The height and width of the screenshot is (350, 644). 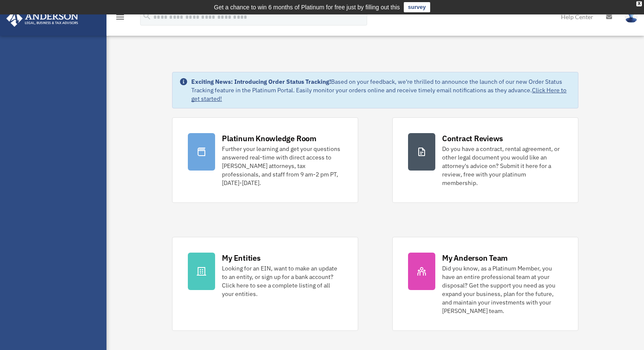 I want to click on div: Further your learning and get your questions answered real-time with direct access to [PERSON_NAM..., so click(x=282, y=166).